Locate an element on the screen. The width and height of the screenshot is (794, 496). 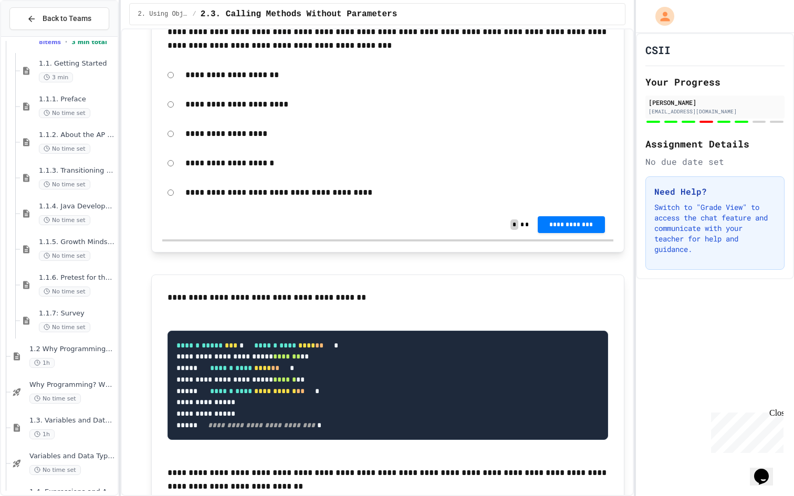
h2: Assignment Details is located at coordinates (715, 144).